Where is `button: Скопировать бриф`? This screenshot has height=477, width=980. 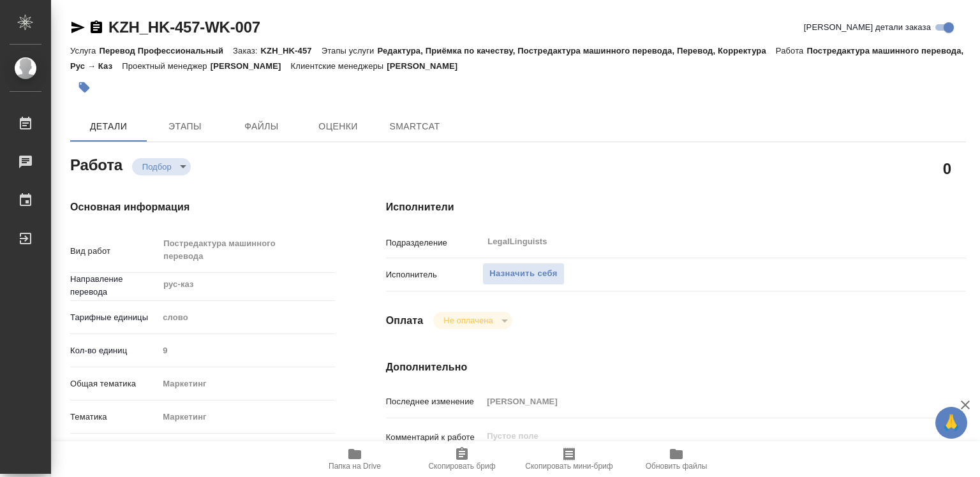 button: Скопировать бриф is located at coordinates (462, 459).